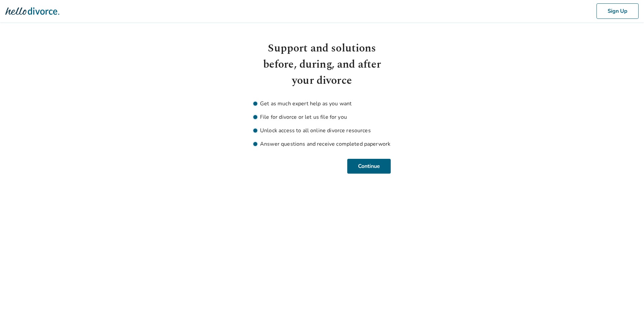  What do you see at coordinates (322, 103) in the screenshot?
I see `li: Get as much expert help as you want` at bounding box center [322, 103].